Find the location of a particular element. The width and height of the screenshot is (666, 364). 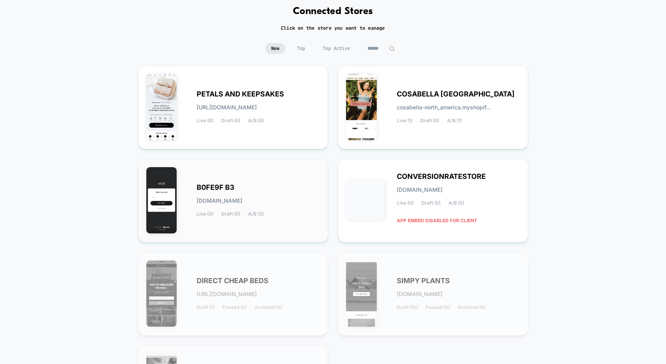

h2: Click on the store you want to manage is located at coordinates (333, 28).